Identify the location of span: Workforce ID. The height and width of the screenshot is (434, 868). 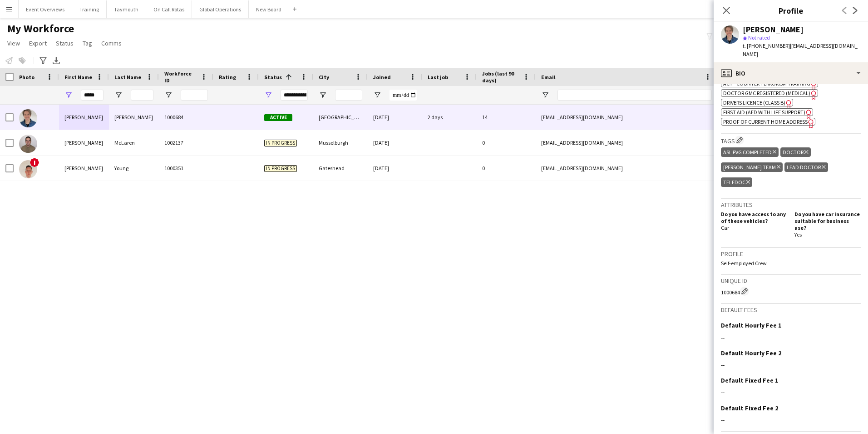
(180, 77).